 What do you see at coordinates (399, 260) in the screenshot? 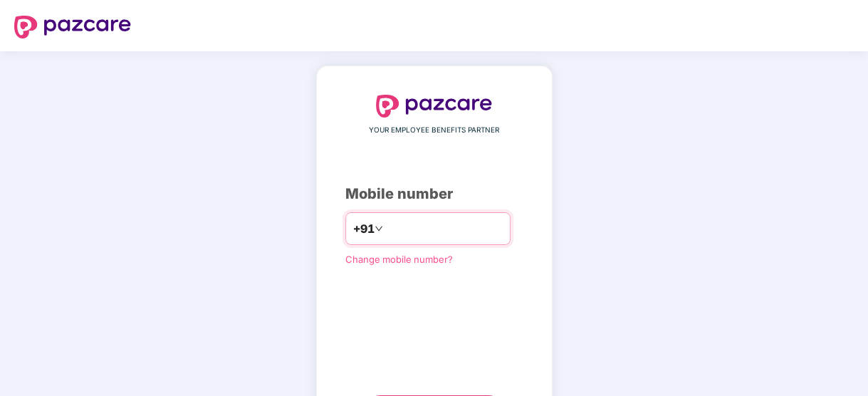
I see `a: Change mobile number?` at bounding box center [399, 260].